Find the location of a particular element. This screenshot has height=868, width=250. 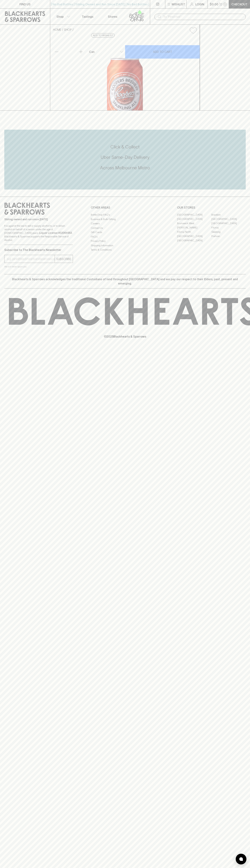

a: Contact Us is located at coordinates (125, 228).